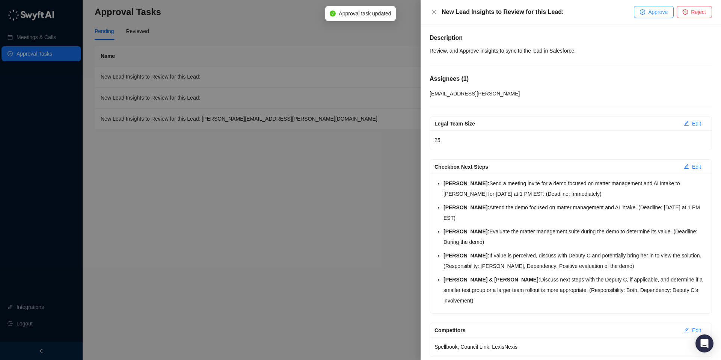 The width and height of the screenshot is (721, 360). I want to click on div: Legal Team Size, so click(556, 124).